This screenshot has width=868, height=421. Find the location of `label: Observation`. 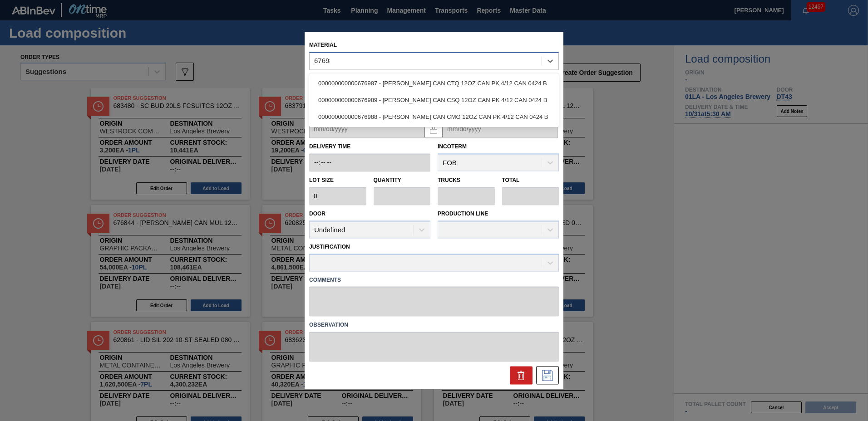

label: Observation is located at coordinates (434, 326).